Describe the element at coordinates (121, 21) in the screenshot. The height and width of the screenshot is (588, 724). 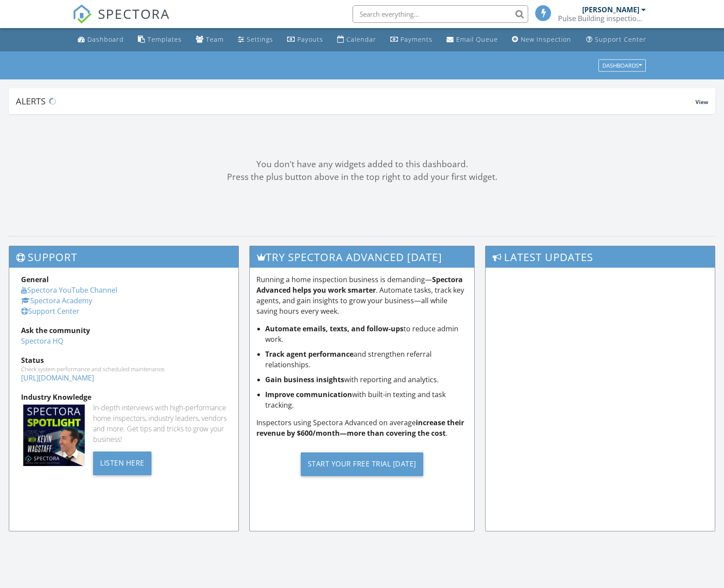
I see `a: SPECTORA` at that location.